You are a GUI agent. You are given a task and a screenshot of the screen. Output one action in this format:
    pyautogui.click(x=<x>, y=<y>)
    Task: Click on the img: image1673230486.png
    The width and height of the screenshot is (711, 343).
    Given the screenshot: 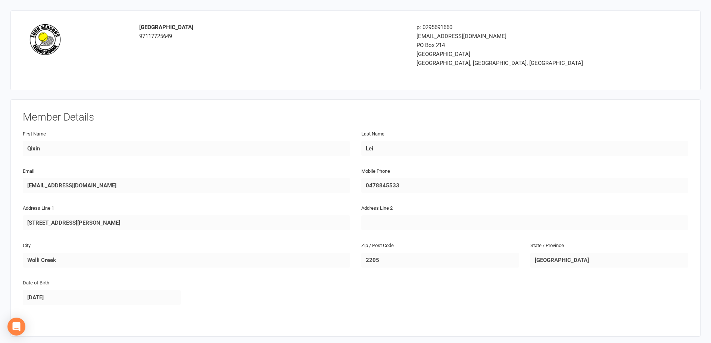 What is the action you would take?
    pyautogui.click(x=45, y=40)
    